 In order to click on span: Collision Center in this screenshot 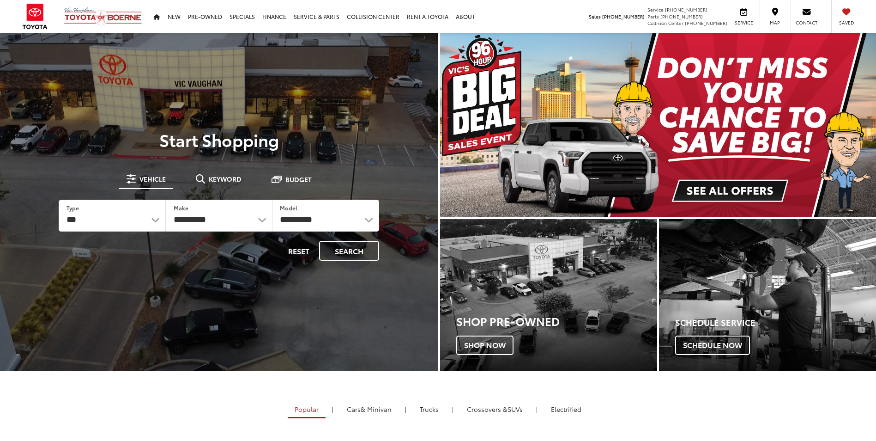, I will do `click(666, 23)`.